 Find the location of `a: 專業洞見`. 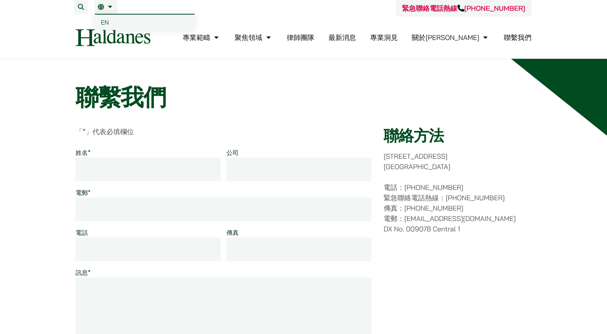

a: 專業洞見 is located at coordinates (384, 37).